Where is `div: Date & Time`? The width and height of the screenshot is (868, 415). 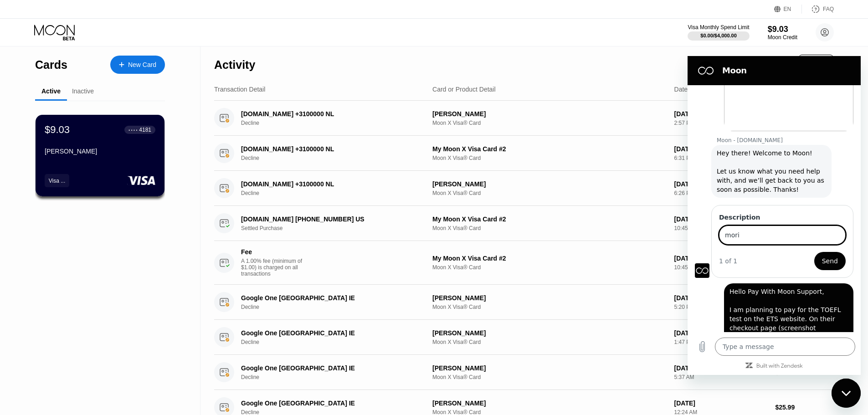
div: Date & Time is located at coordinates (692, 89).